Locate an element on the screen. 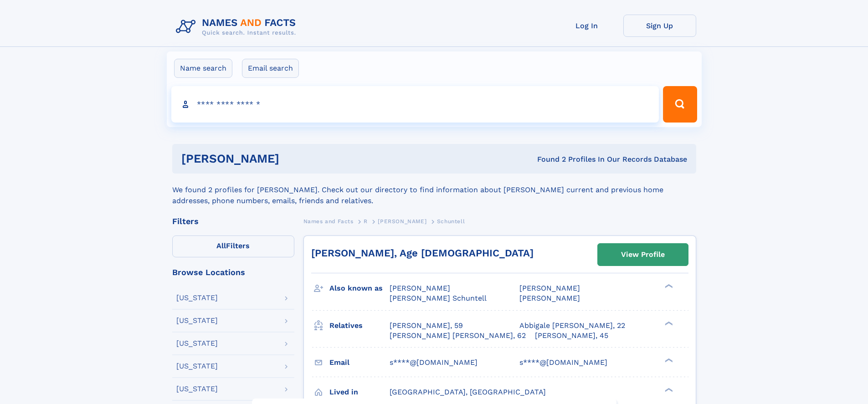  button: Search Button is located at coordinates (680, 104).